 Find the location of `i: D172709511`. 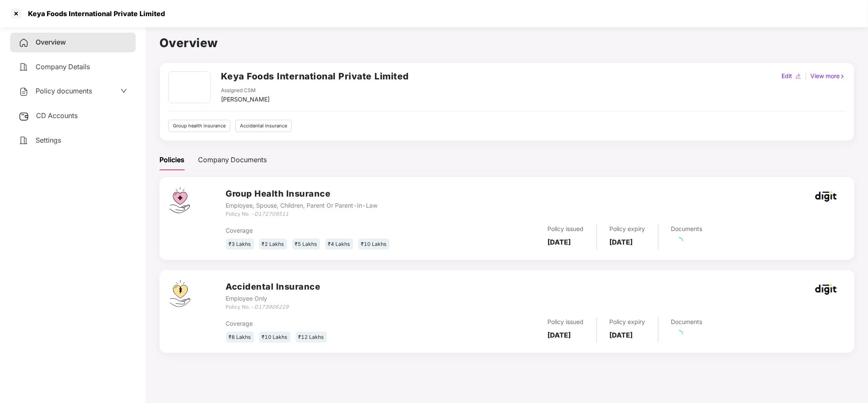

i: D172709511 is located at coordinates (272, 213).